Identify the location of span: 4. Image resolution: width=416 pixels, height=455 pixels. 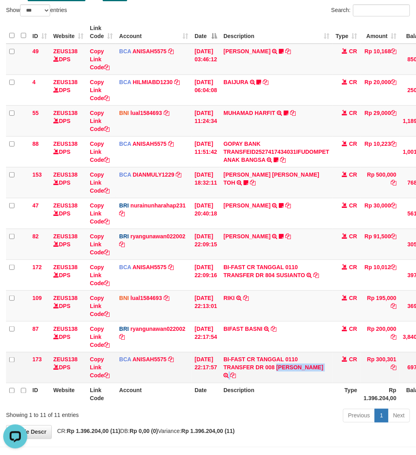
(34, 82).